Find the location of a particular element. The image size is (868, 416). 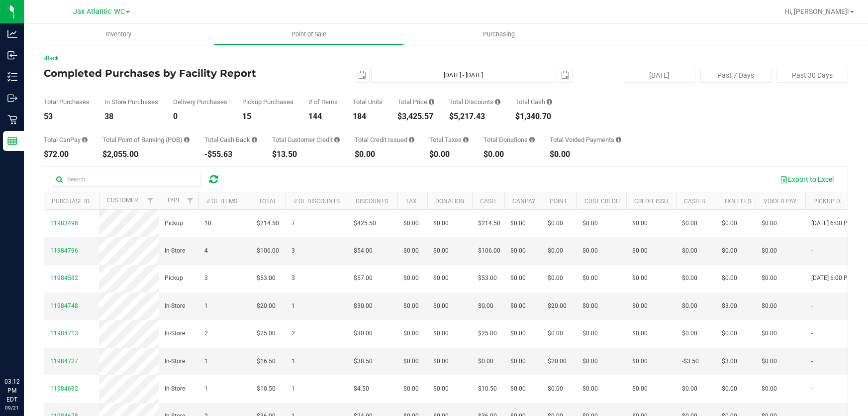

a: Back is located at coordinates (51, 58).